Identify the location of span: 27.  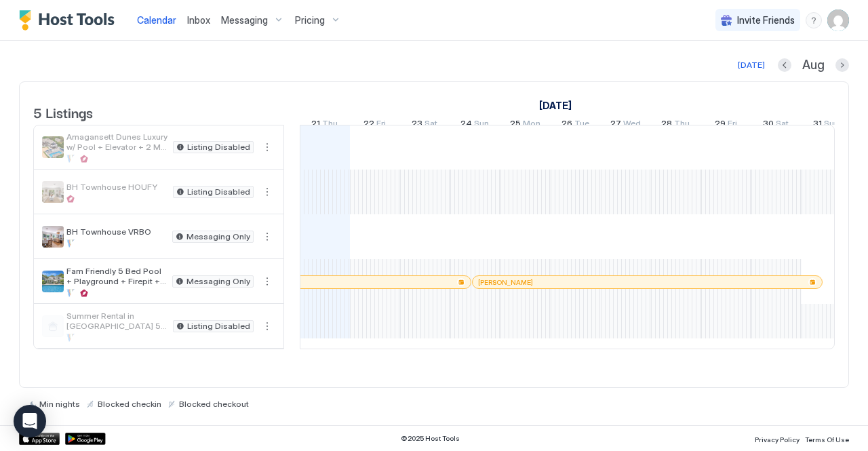
(616, 125).